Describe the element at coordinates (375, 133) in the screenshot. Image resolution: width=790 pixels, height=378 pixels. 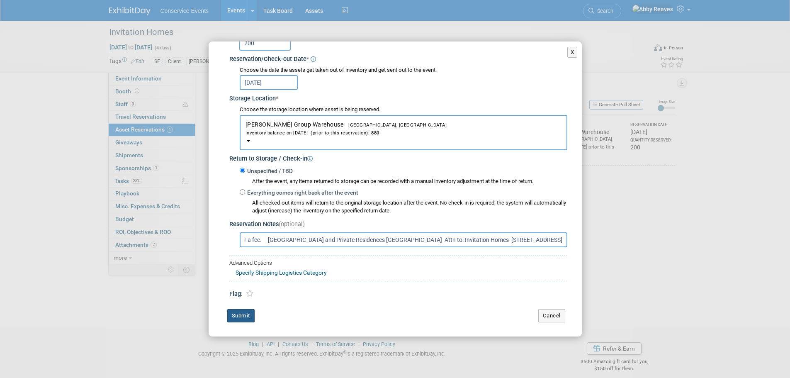
I see `span: 880` at that location.